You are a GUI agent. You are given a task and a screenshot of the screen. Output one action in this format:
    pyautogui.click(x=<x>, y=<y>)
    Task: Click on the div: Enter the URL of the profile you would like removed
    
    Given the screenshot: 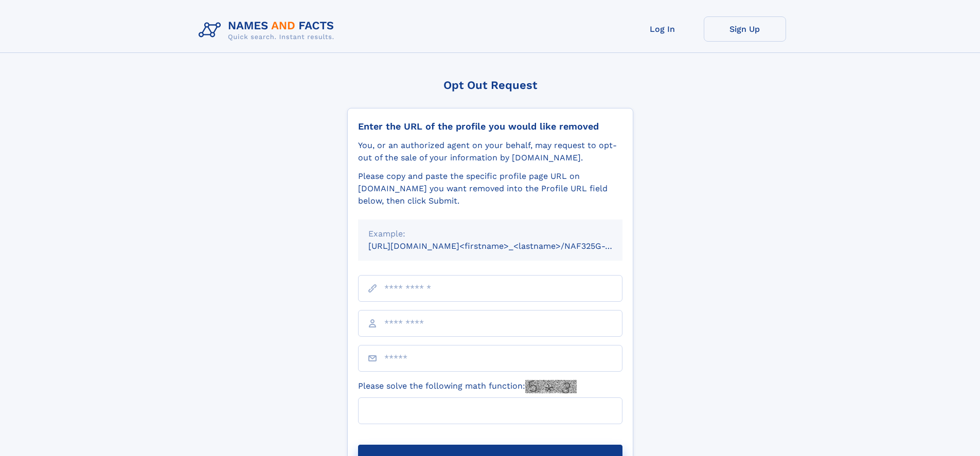 What is the action you would take?
    pyautogui.click(x=490, y=127)
    